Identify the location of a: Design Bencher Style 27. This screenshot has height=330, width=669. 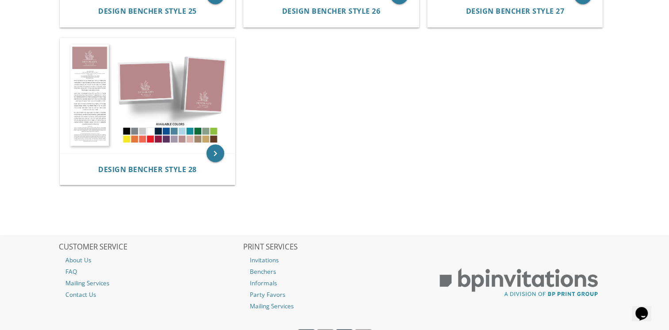
(514, 11).